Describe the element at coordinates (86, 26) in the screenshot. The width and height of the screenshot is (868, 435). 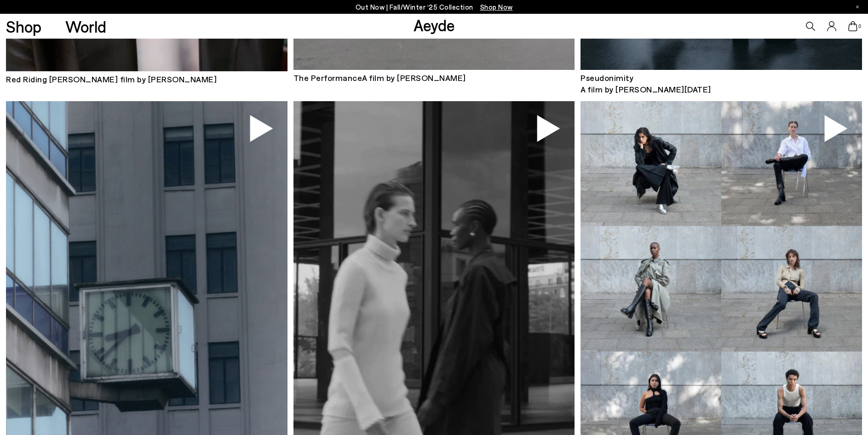
I see `a: World` at that location.